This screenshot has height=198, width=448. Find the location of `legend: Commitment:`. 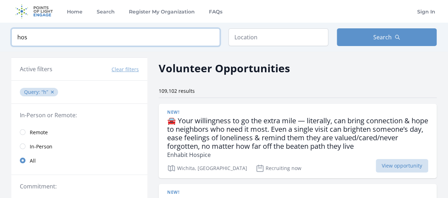

legend: Commitment: is located at coordinates (79, 186).